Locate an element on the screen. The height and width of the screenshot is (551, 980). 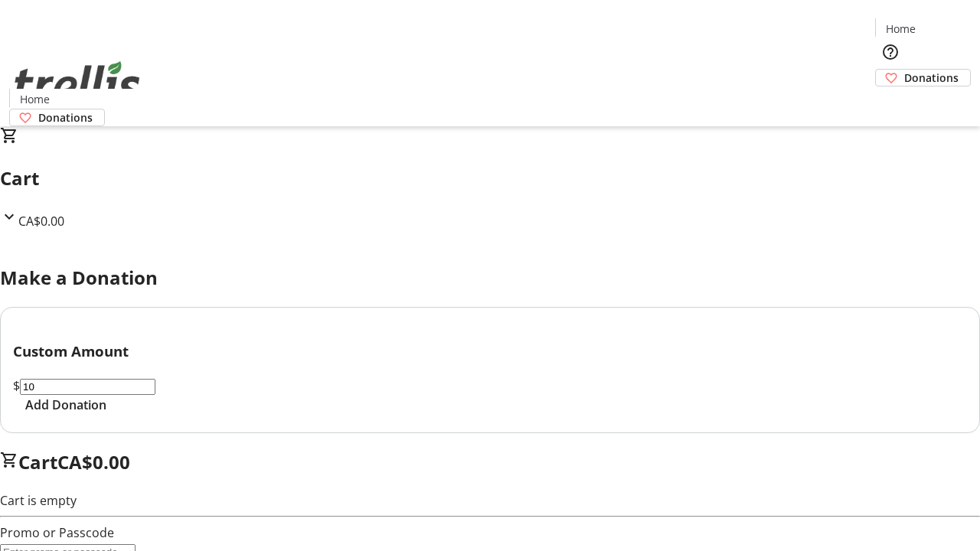
span: Add Donation is located at coordinates (65, 405).